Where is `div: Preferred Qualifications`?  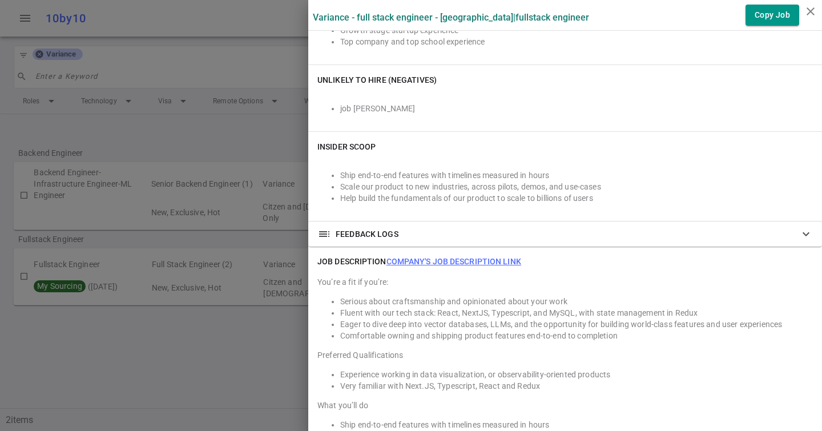 div: Preferred Qualifications is located at coordinates (565, 355).